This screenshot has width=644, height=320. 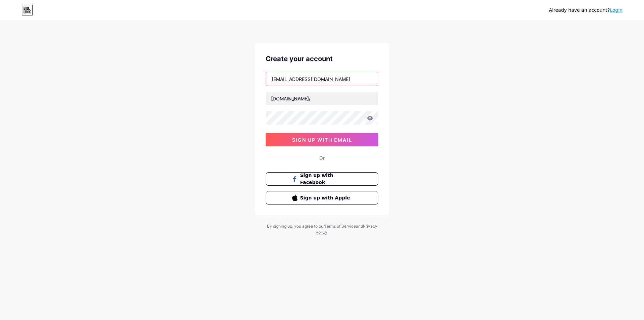 What do you see at coordinates (322, 179) in the screenshot?
I see `a: Sign up with Facebook` at bounding box center [322, 179].